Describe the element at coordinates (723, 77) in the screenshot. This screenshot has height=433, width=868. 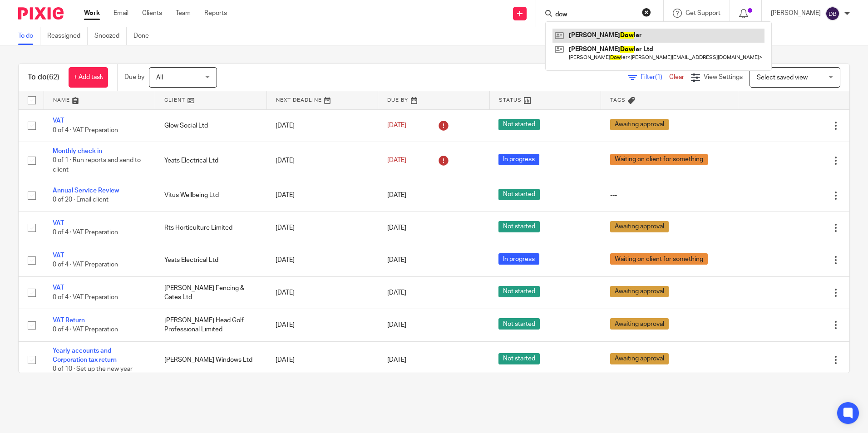
I see `span: View Settings` at that location.